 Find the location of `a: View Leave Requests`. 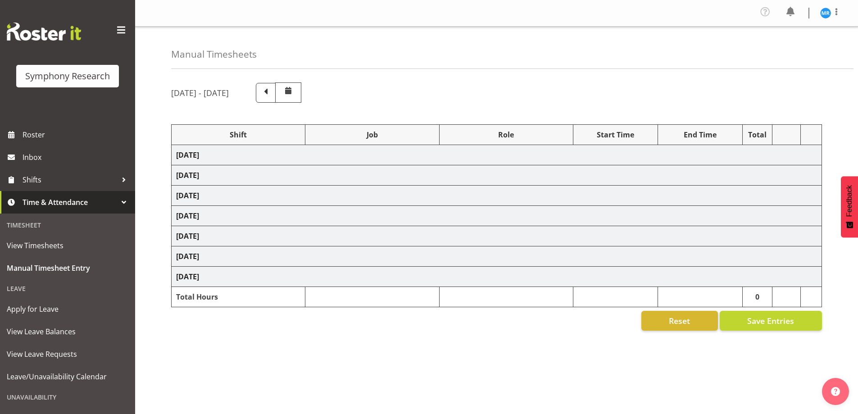

a: View Leave Requests is located at coordinates (68, 354).